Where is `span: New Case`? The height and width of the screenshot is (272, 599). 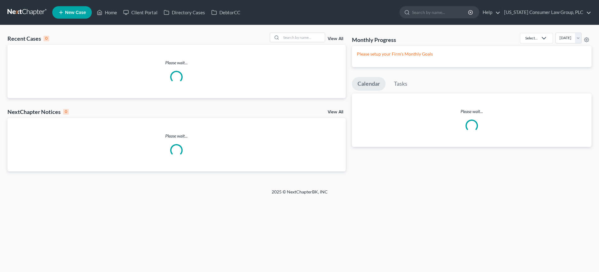
span: New Case is located at coordinates (75, 12).